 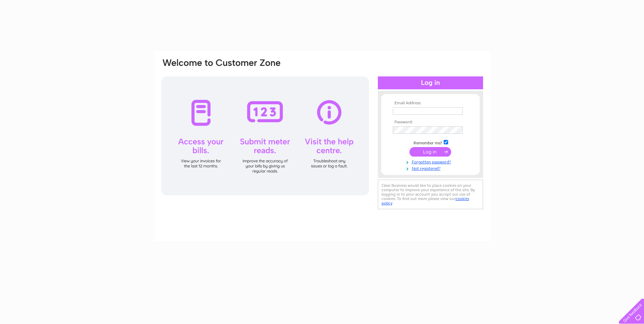 I want to click on td: Remember me?, so click(x=431, y=142).